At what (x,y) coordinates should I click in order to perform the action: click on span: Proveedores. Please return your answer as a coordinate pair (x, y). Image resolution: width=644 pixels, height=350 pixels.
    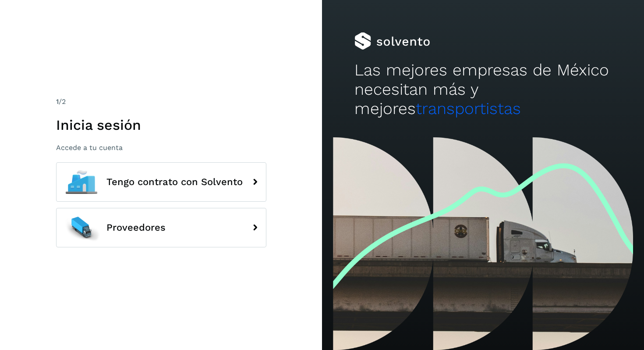
    Looking at the image, I should click on (136, 228).